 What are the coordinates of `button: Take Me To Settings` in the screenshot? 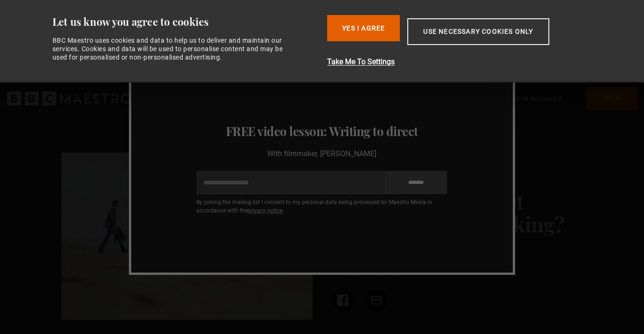 It's located at (463, 62).